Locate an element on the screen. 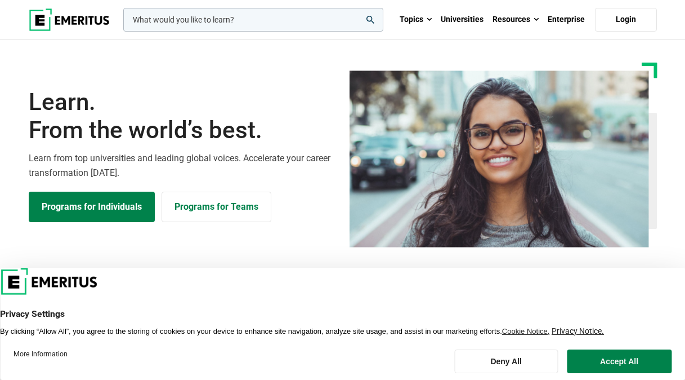 The width and height of the screenshot is (685, 380). span: From the world’s best. is located at coordinates (182, 130).